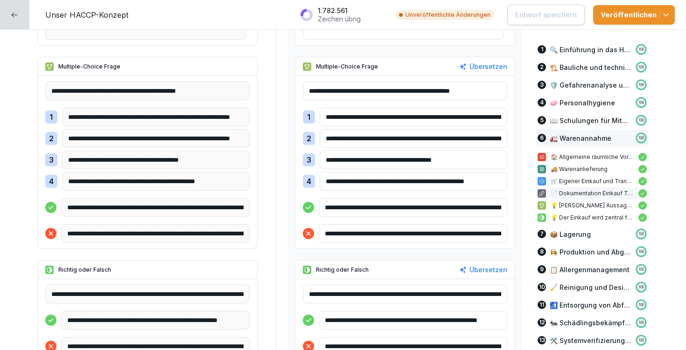 The width and height of the screenshot is (686, 350). Describe the element at coordinates (590, 49) in the screenshot. I see `p: 🔍 Einführung in das HACCP-Konzept` at that location.